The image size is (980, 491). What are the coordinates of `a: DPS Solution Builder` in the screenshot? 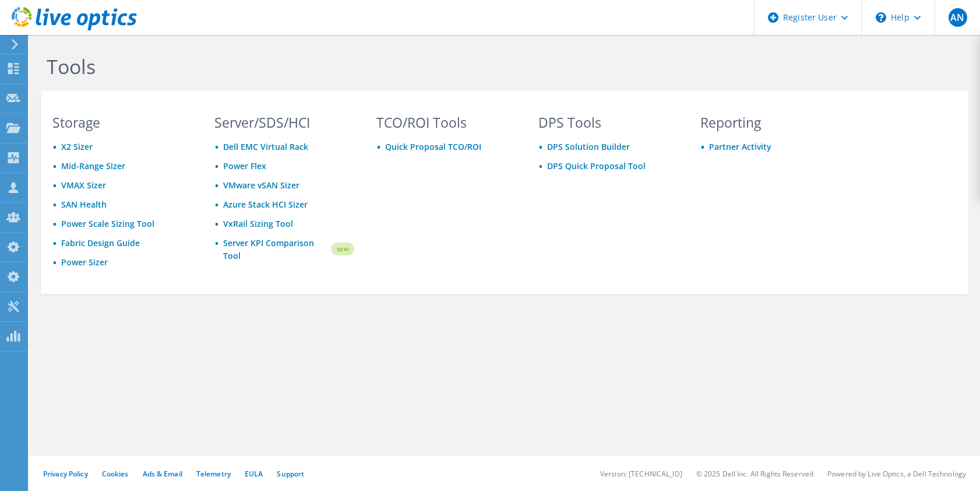 It's located at (589, 146).